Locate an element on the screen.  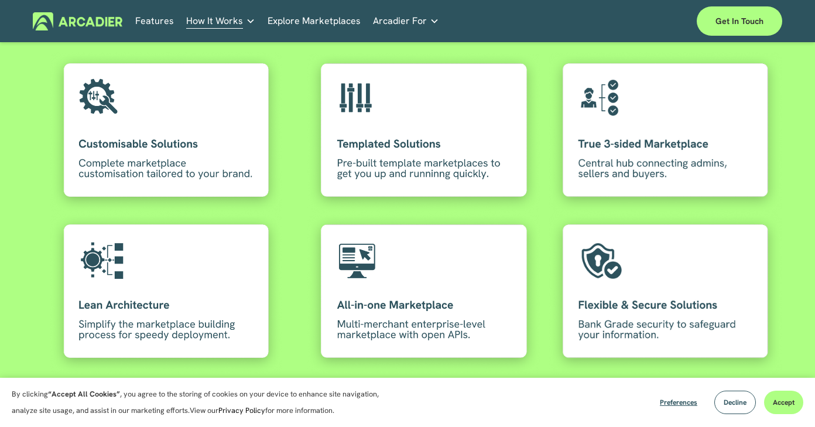
button: Decline is located at coordinates (735, 402).